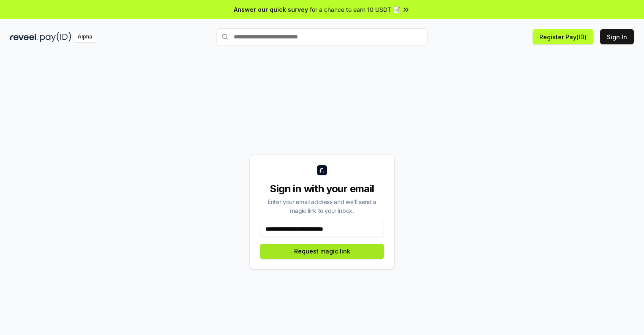 This screenshot has width=644, height=335. What do you see at coordinates (563, 36) in the screenshot?
I see `button: Register Pay(ID)` at bounding box center [563, 36].